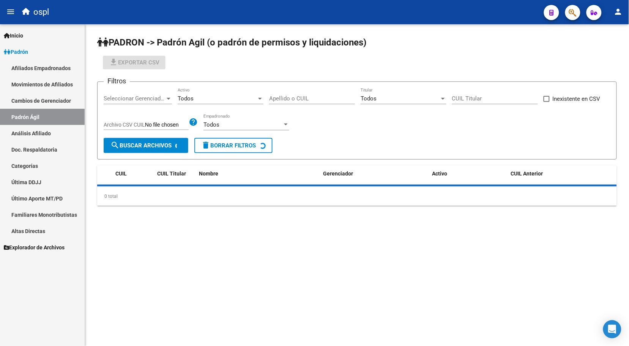  Describe the element at coordinates (41, 12) in the screenshot. I see `span: ospl` at that location.